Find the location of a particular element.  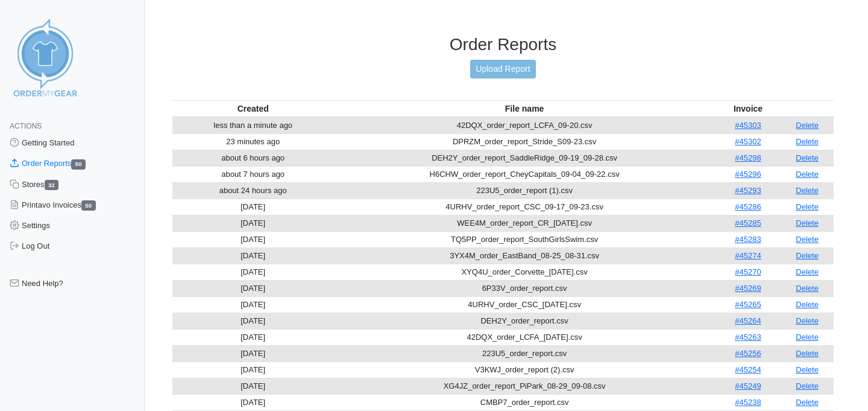

td: DEH2Y_order_report_SaddleRidge_09-19_09-28.csv is located at coordinates (524, 158).